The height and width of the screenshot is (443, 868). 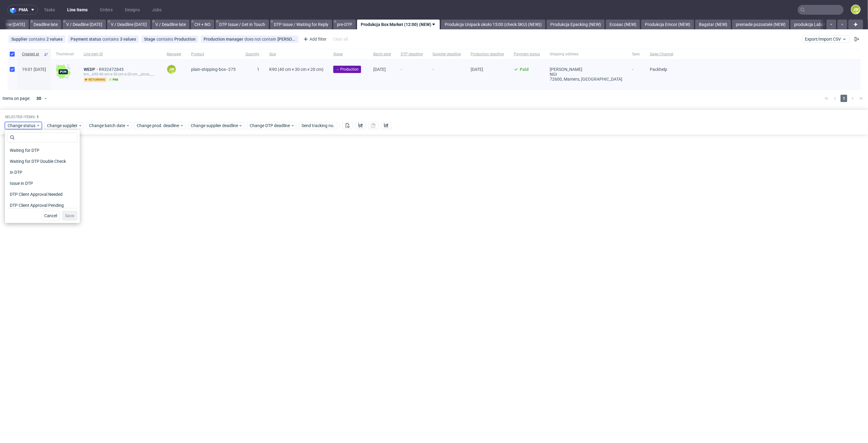 I want to click on span: Change supplier, so click(x=62, y=126).